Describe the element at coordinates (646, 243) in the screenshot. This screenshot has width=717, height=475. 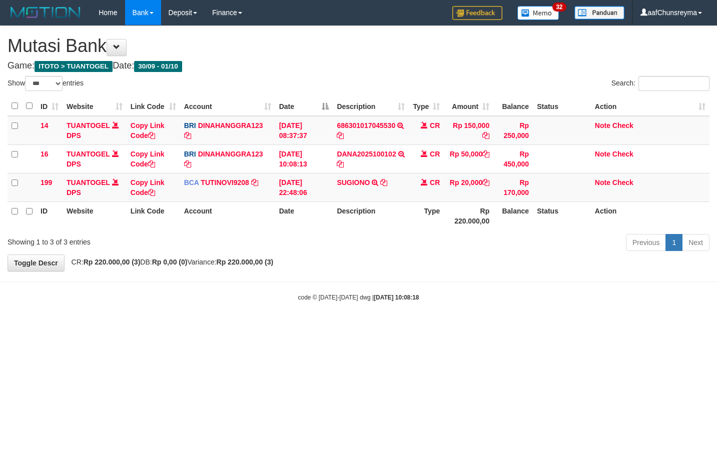
I see `a: Previous` at that location.